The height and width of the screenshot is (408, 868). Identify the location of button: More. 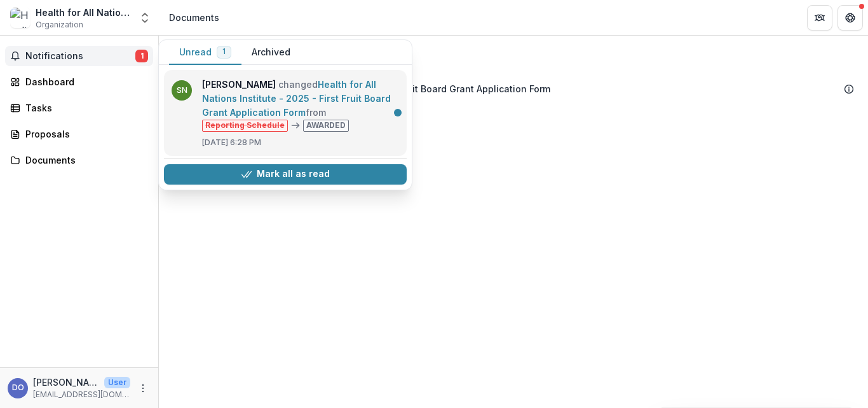
(143, 388).